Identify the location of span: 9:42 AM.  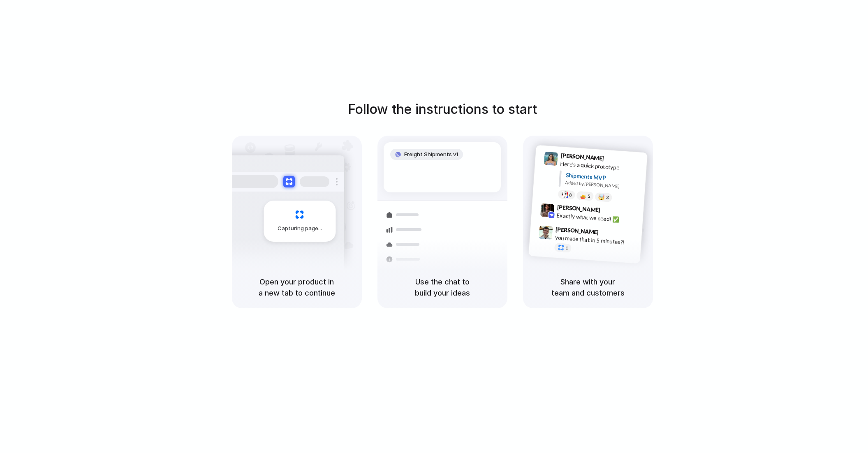
(611, 211).